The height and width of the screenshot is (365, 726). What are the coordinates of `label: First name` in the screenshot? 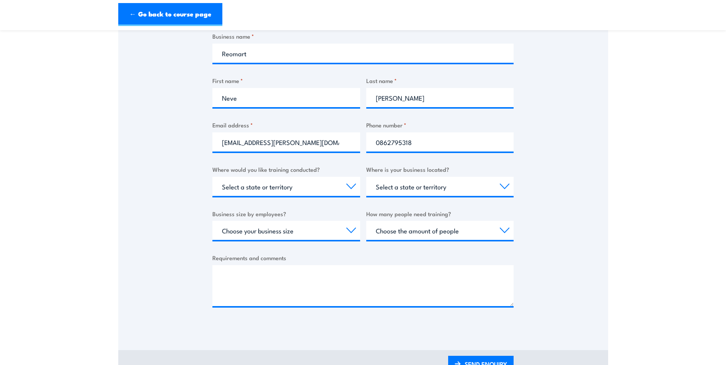 It's located at (286, 80).